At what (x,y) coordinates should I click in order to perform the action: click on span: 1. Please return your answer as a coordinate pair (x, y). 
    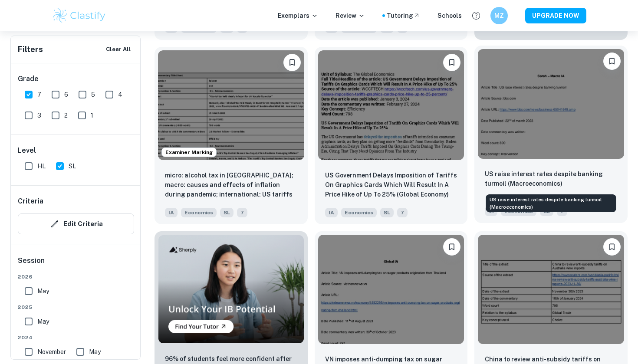
    Looking at the image, I should click on (92, 115).